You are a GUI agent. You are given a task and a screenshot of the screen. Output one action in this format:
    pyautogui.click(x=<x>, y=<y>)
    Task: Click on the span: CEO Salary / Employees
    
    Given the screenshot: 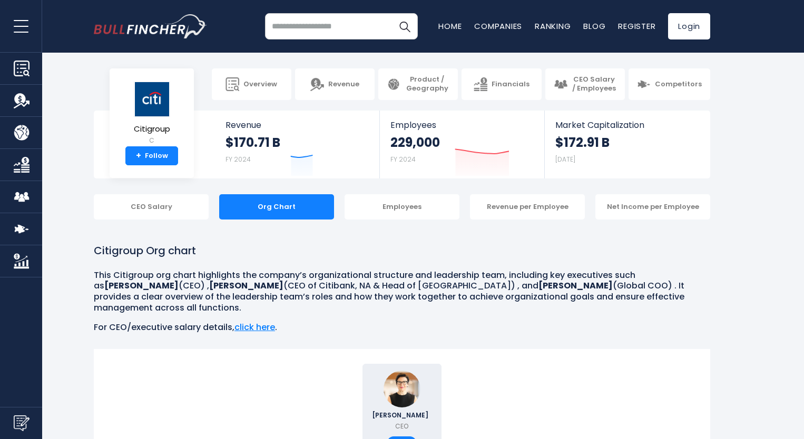 What is the action you would take?
    pyautogui.click(x=594, y=84)
    